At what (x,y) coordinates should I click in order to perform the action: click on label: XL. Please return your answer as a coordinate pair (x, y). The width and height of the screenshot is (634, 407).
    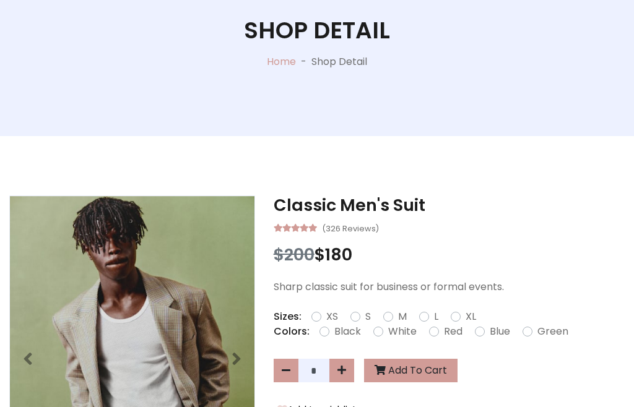
    Looking at the image, I should click on (470, 317).